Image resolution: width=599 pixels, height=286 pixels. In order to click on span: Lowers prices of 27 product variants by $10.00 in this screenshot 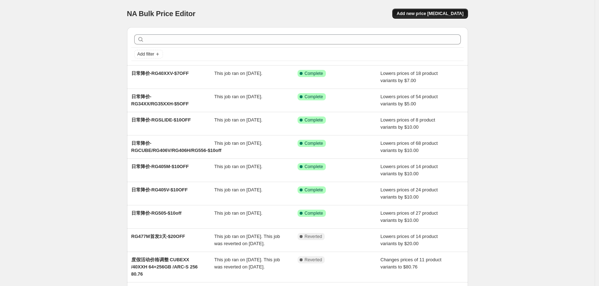, I will do `click(409, 217)`.